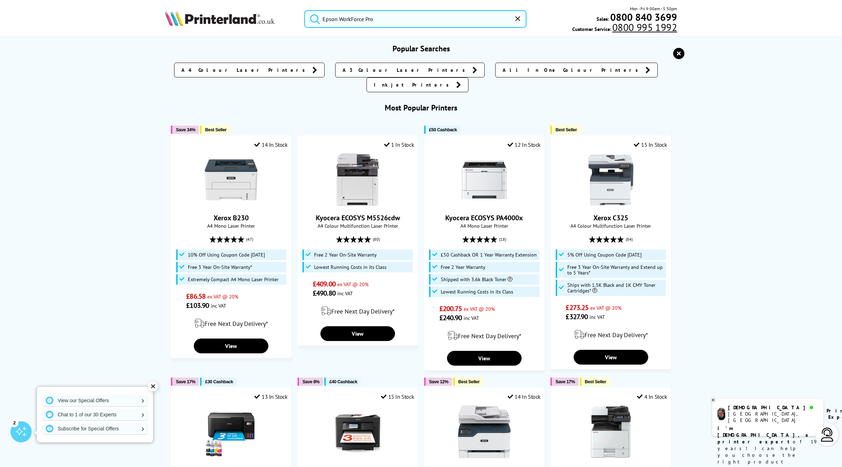 Image resolution: width=842 pixels, height=467 pixels. I want to click on button: £40 Cashback, so click(342, 381).